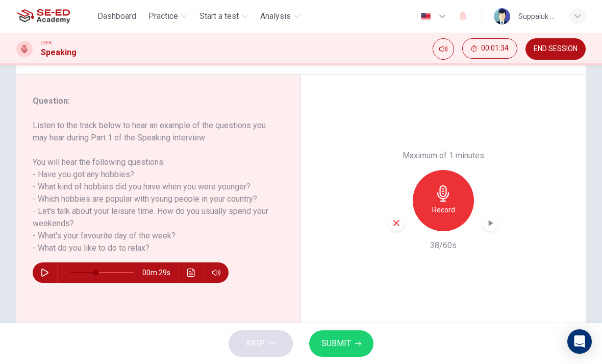 This screenshot has height=364, width=602. Describe the element at coordinates (280, 16) in the screenshot. I see `button: Analysis` at that location.